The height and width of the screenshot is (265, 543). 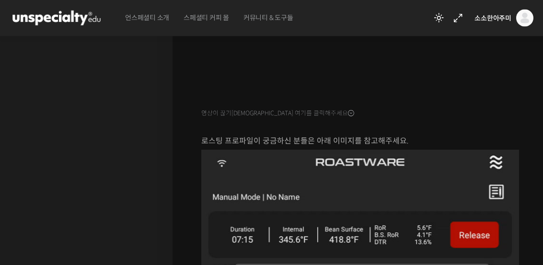 I want to click on p: 로스팅 프로파일이 궁금하신 분들은 아래 이미지를 참고해주세요., so click(x=360, y=141).